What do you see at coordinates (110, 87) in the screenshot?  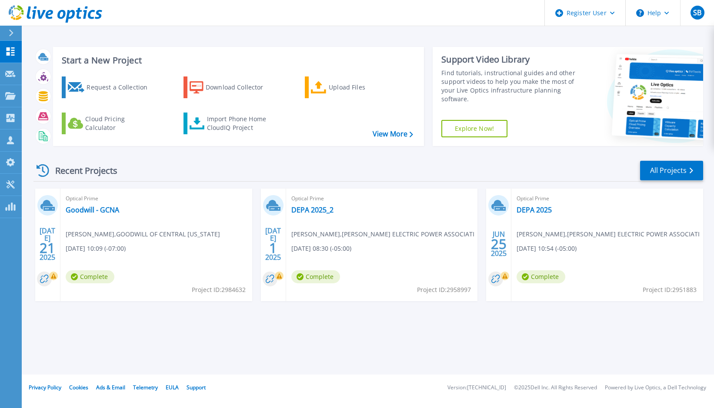 I see `a: Request a Collection` at bounding box center [110, 87].